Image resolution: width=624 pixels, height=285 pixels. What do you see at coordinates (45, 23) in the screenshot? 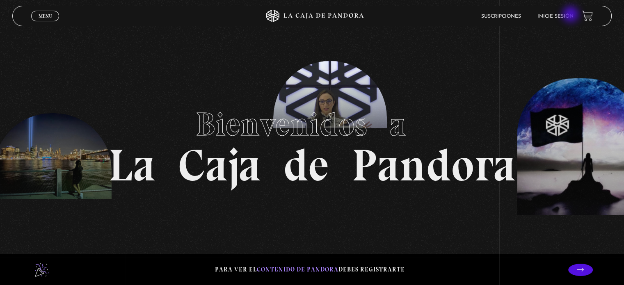
I see `span: Cerrar` at bounding box center [45, 23].